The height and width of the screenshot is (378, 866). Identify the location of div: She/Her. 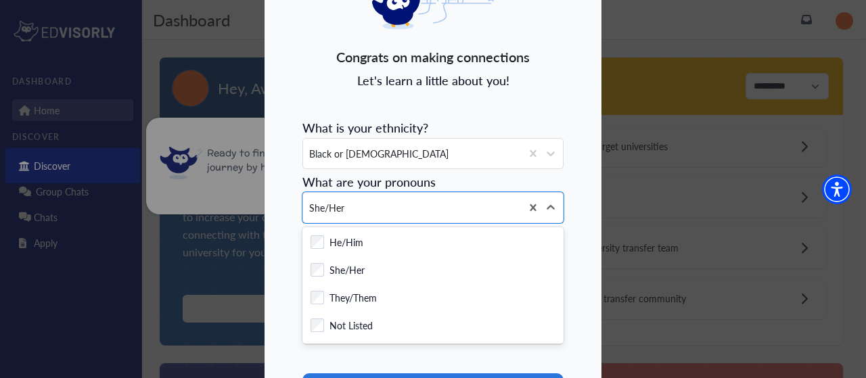
(412, 208).